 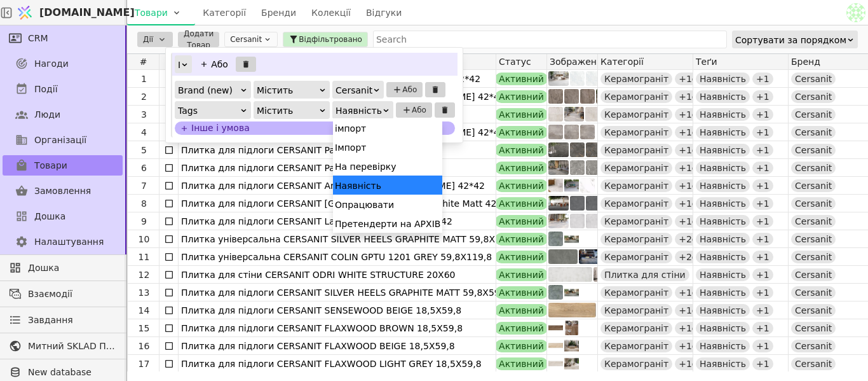 What do you see at coordinates (414, 110) in the screenshot?
I see `button: Або` at bounding box center [414, 110].